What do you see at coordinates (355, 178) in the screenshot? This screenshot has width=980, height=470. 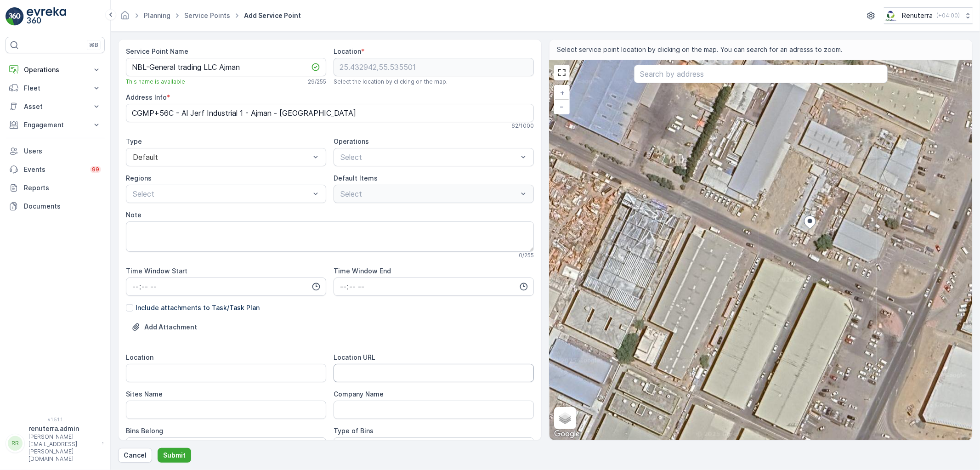 I see `label: Default Items` at bounding box center [355, 178].